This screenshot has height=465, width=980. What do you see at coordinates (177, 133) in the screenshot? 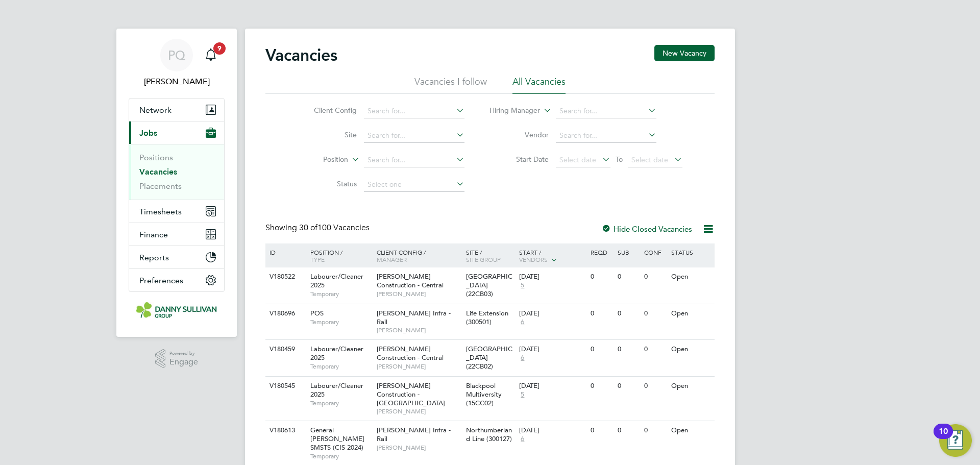
I see `button: Jobs` at bounding box center [177, 133].